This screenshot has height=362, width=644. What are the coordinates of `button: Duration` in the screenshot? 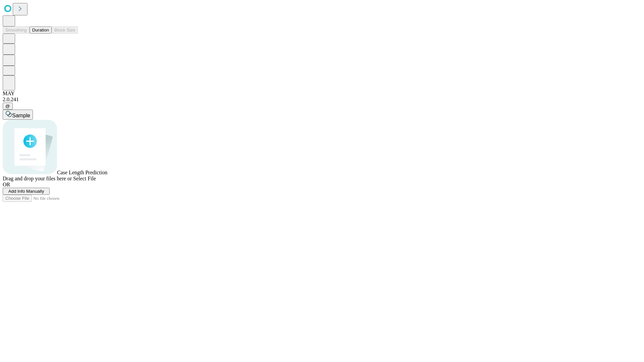 It's located at (41, 30).